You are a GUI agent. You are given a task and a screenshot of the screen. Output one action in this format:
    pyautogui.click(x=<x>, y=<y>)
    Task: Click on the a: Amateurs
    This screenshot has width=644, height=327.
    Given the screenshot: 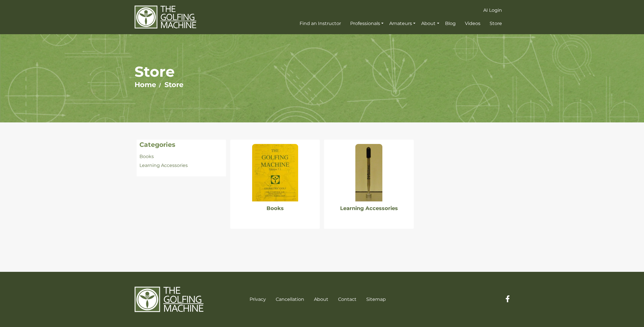 What is the action you would take?
    pyautogui.click(x=402, y=23)
    